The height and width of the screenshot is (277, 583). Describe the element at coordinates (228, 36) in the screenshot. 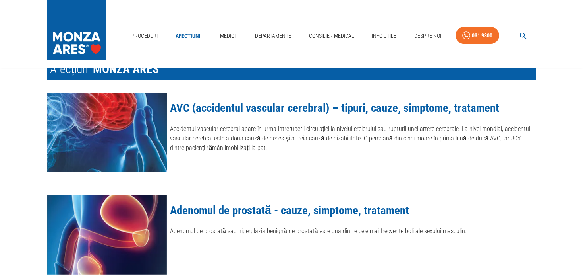

I see `a: Medici` at that location.